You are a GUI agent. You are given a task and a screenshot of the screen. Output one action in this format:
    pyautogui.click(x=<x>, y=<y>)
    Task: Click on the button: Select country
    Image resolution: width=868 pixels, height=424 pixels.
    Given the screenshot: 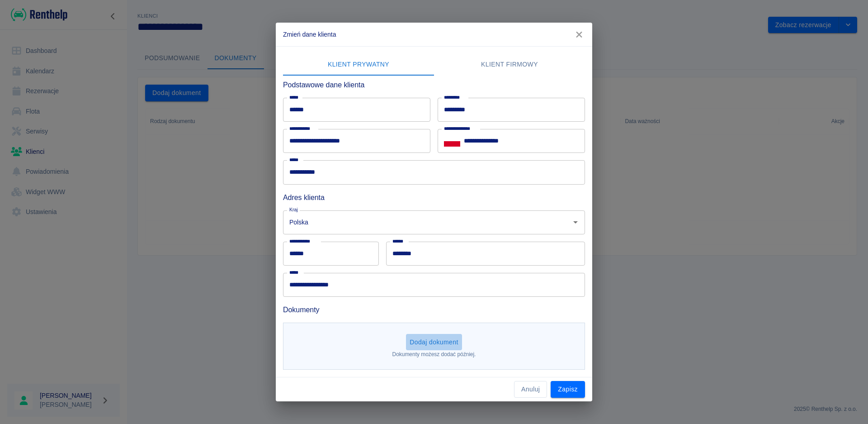 What is the action you would take?
    pyautogui.click(x=452, y=141)
    